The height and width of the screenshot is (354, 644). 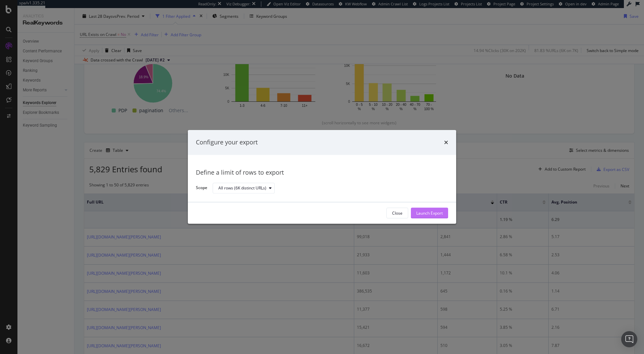 I want to click on div: Configure your export, so click(x=227, y=142).